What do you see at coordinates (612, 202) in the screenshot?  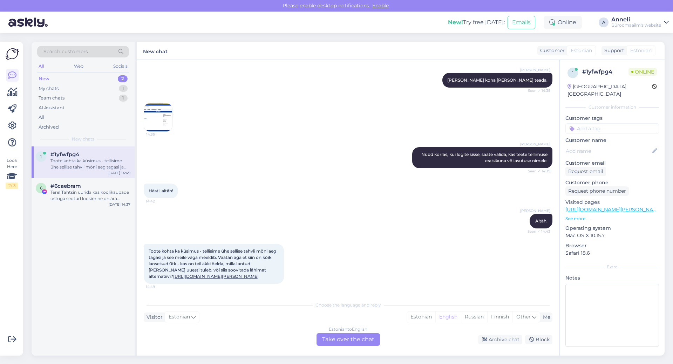 I see `p: Visited pages` at bounding box center [612, 202].